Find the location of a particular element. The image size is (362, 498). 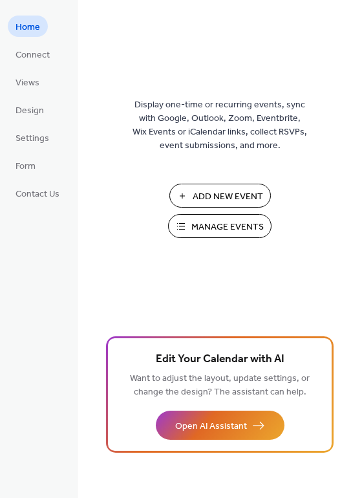

button: Open AI Assistant is located at coordinates (220, 425).